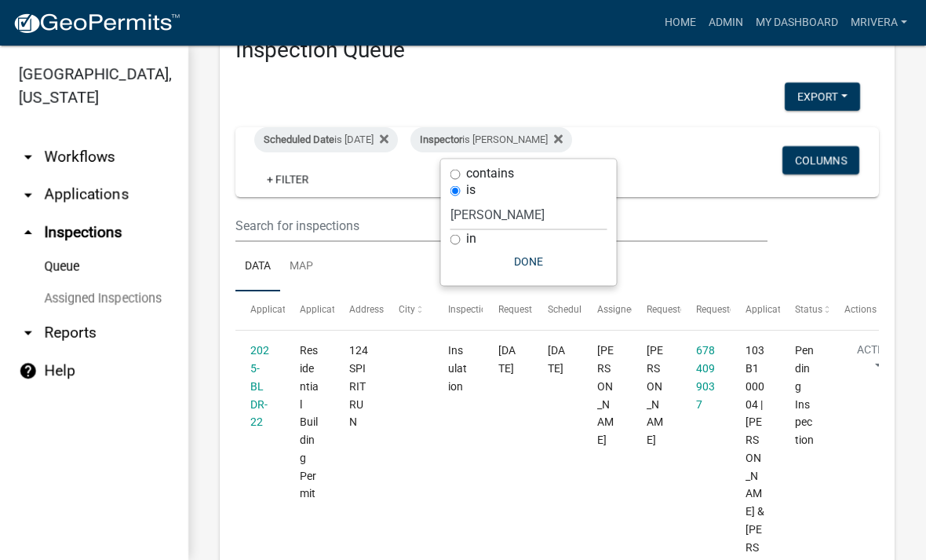 This screenshot has height=560, width=926. Describe the element at coordinates (795, 309) in the screenshot. I see `span: Application Description` at that location.